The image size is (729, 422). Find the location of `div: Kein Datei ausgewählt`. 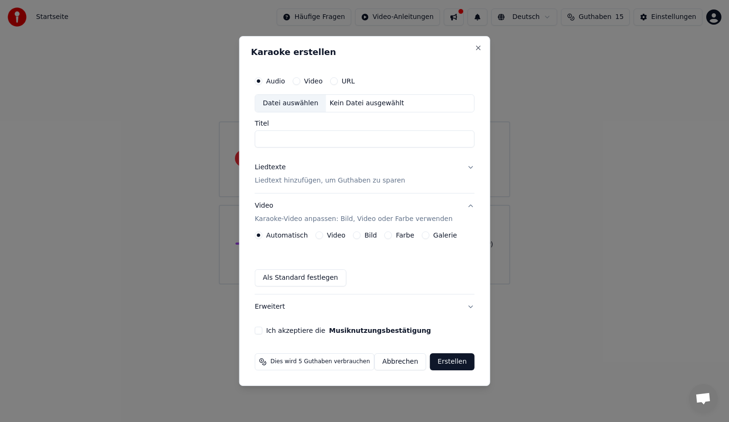

div: Kein Datei ausgewählt is located at coordinates (367, 103).